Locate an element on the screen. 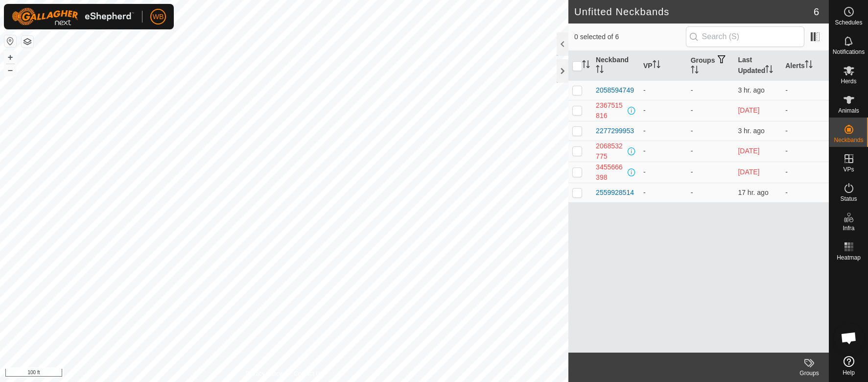 The image size is (868, 382). th: Last Updated is located at coordinates (757, 66).